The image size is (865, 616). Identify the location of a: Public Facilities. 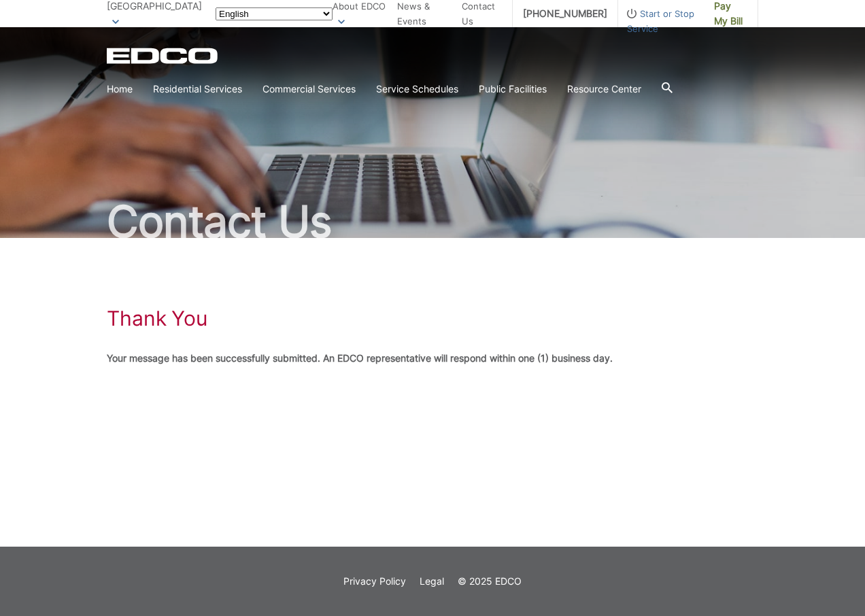
(513, 89).